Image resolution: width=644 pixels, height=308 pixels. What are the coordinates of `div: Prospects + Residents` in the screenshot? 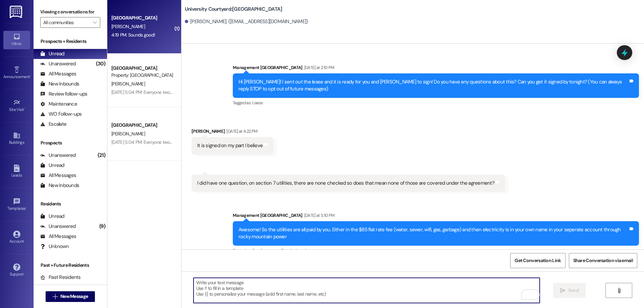 It's located at (70, 41).